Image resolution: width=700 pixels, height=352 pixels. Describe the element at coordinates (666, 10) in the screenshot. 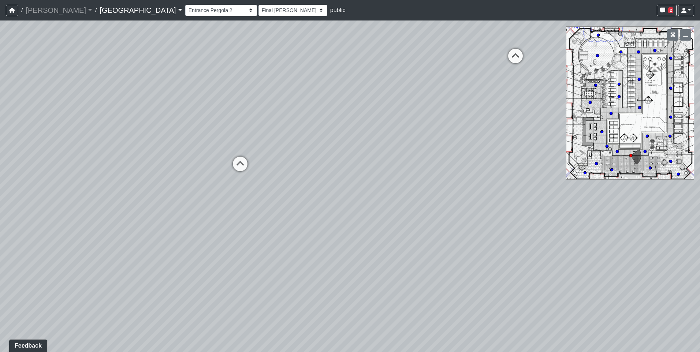

I see `button: 2` at that location.